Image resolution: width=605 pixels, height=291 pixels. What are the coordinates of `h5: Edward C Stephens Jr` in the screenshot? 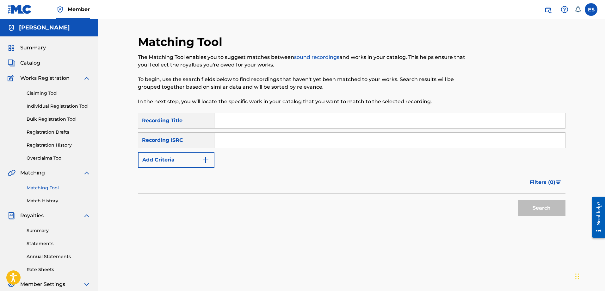 It's located at (44, 28).